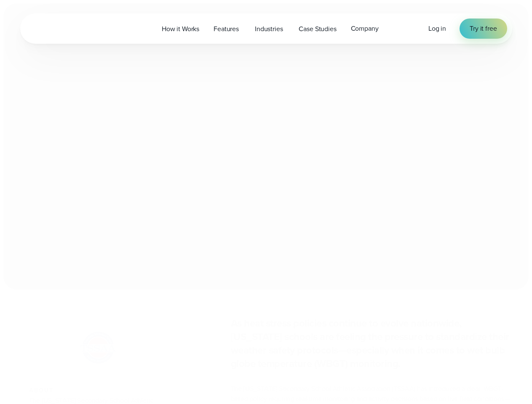 Image resolution: width=532 pixels, height=404 pixels. What do you see at coordinates (180, 28) in the screenshot?
I see `a: How it Works` at bounding box center [180, 28].